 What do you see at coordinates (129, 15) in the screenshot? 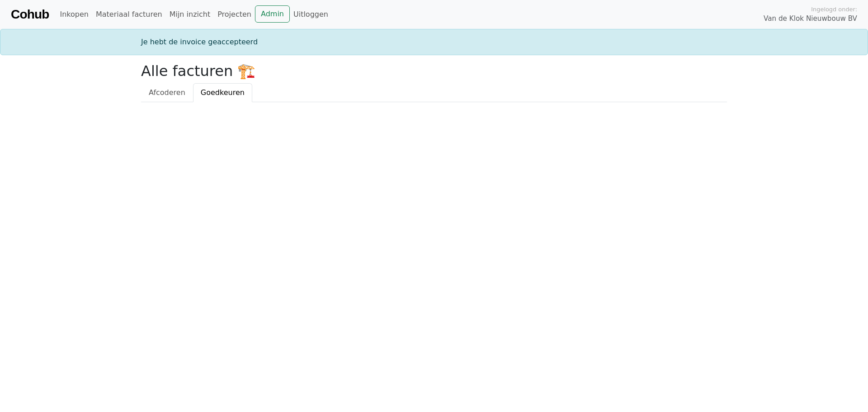
I see `a: Materiaal facturen` at bounding box center [129, 15].